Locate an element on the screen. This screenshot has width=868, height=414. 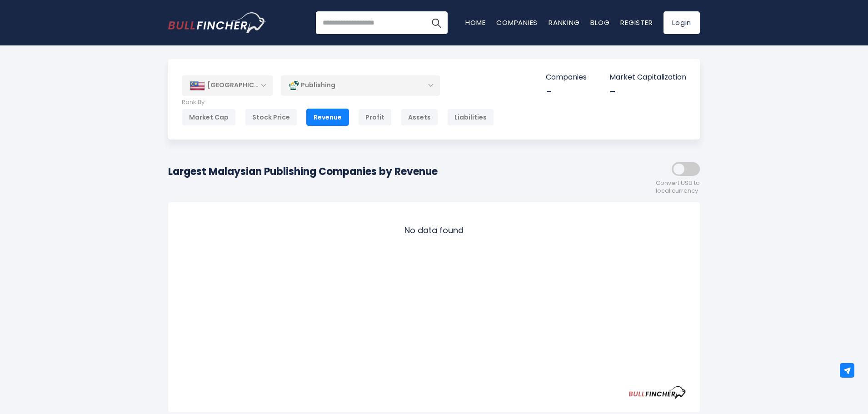
a: Companies is located at coordinates (517, 22).